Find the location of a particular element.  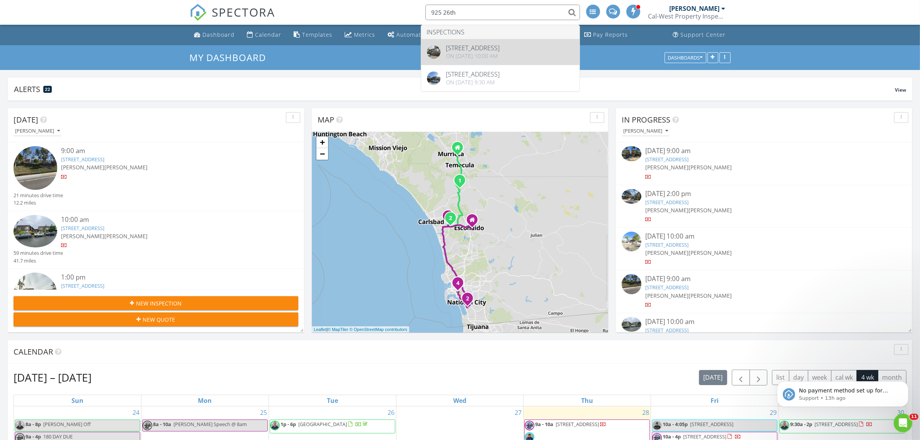

a: My Dashboard is located at coordinates (231, 57).